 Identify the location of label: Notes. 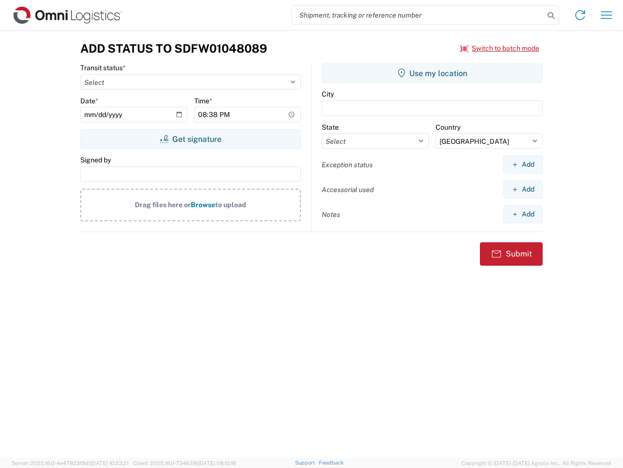
(331, 214).